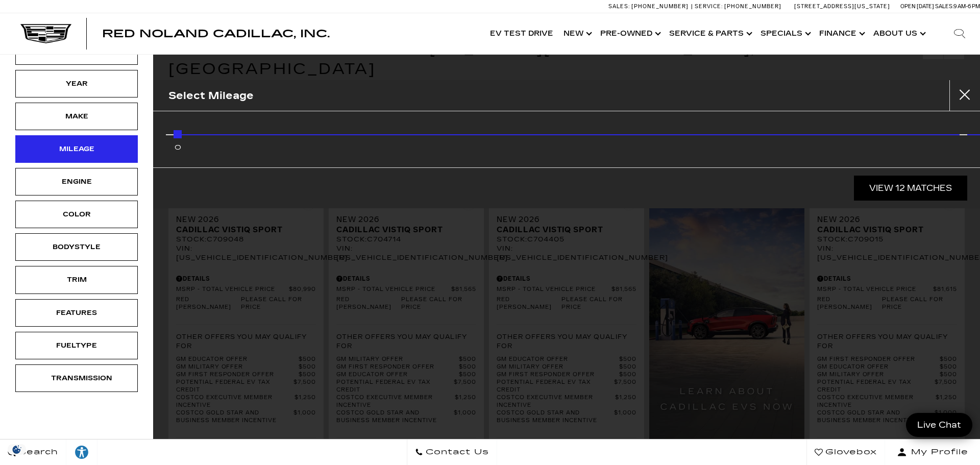 This screenshot has width=980, height=465. I want to click on div: Fueltype, so click(76, 346).